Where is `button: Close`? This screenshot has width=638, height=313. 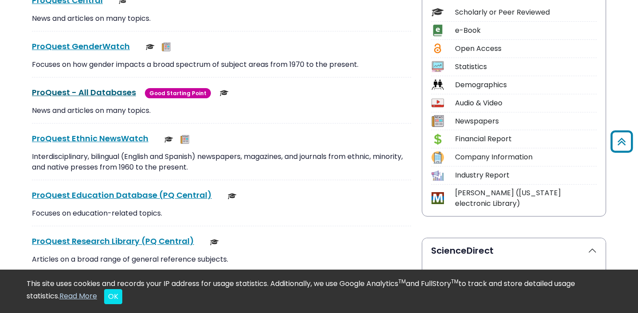
button: Close is located at coordinates (113, 297).